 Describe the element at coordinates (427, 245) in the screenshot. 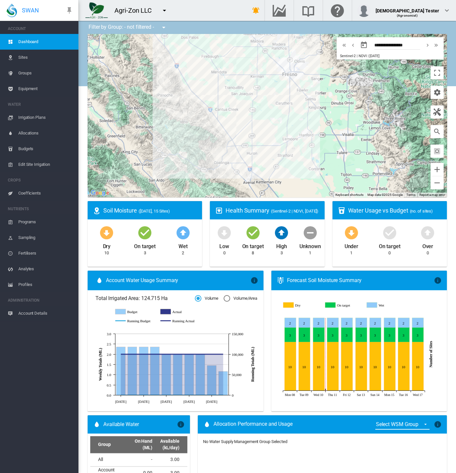

I see `div: Over` at that location.